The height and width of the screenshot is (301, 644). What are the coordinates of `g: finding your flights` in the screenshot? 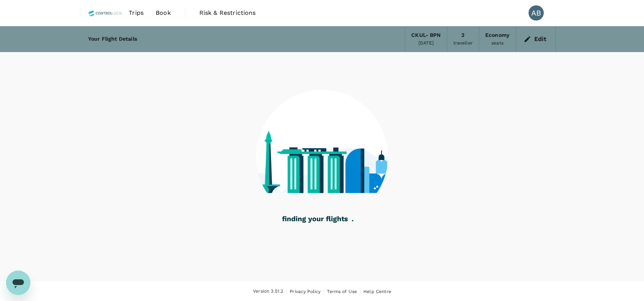 It's located at (315, 220).